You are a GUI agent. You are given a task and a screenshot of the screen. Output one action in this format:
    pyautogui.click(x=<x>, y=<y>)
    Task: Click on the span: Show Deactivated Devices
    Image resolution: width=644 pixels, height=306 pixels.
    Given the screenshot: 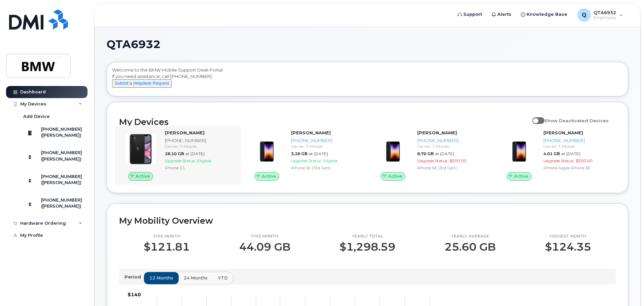 What is the action you would take?
    pyautogui.click(x=576, y=121)
    